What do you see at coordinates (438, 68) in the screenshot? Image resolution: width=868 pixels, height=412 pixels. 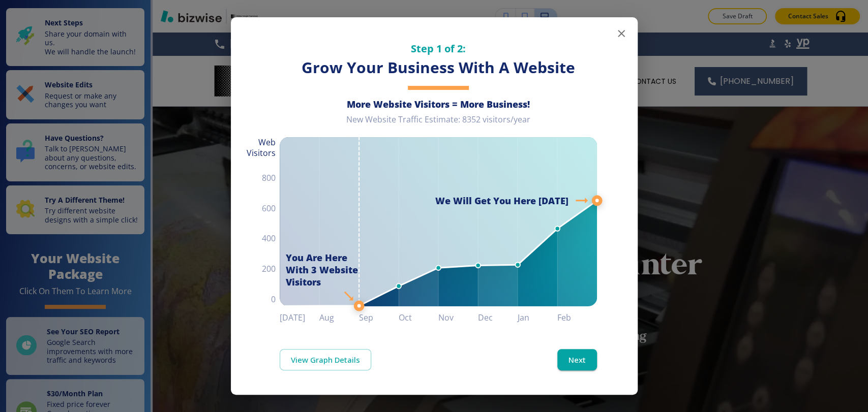 I see `h3: Grow Your Business With A Website` at bounding box center [438, 68].